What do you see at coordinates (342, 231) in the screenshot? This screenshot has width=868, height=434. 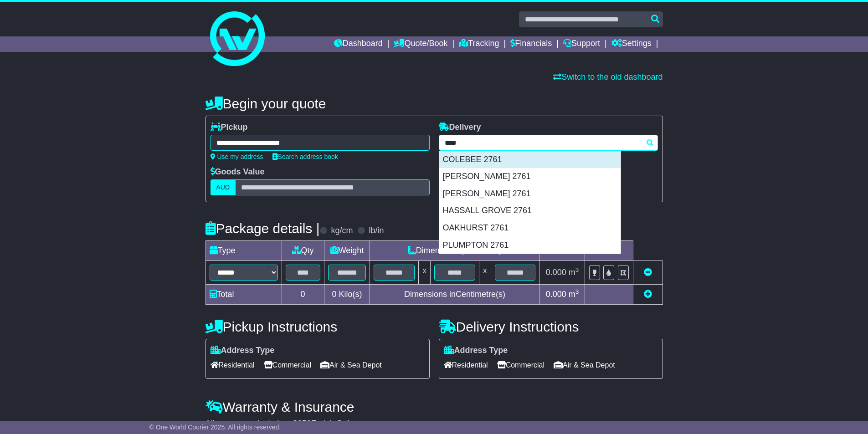 I see `label: kg/cm` at bounding box center [342, 231].